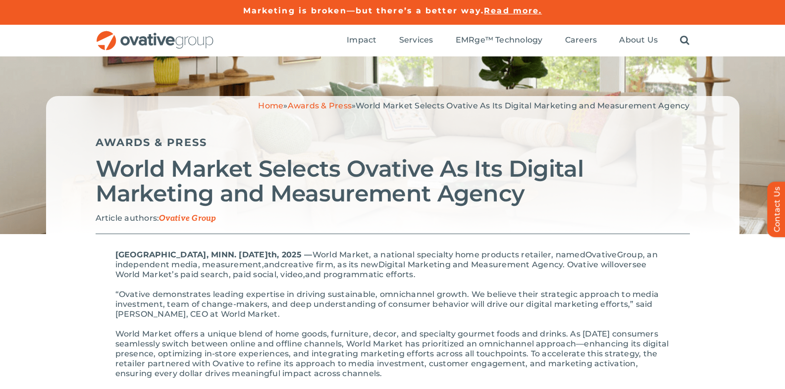  Describe the element at coordinates (187, 218) in the screenshot. I see `span: Ovative Group` at that location.